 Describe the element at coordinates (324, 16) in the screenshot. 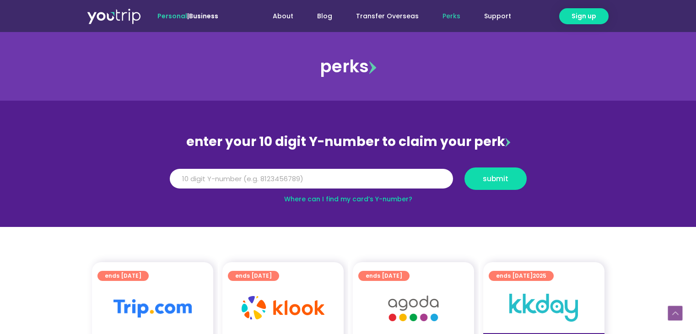

I see `a: Blog` at that location.